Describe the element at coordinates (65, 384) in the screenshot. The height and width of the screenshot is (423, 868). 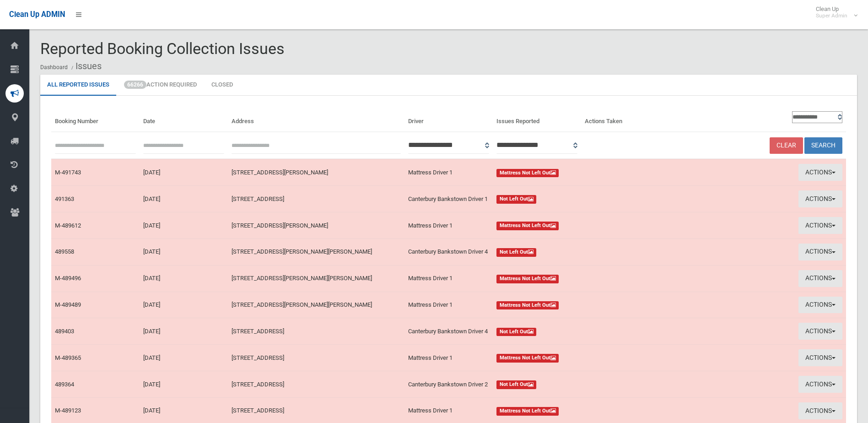
I see `a: 489364` at that location.